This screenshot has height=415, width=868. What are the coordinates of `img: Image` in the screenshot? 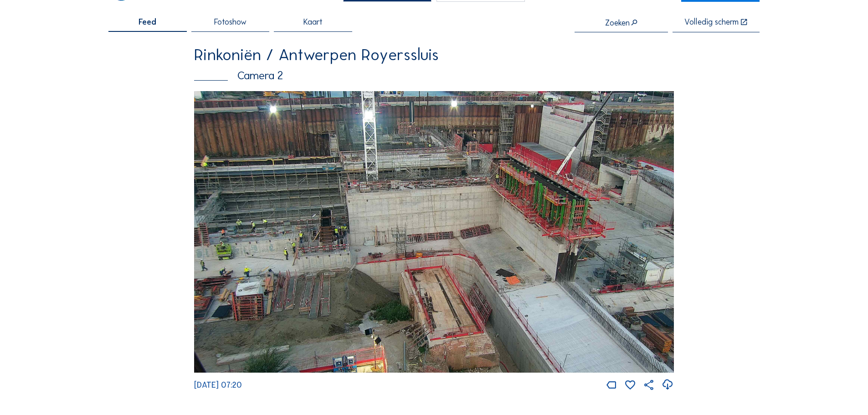 It's located at (434, 232).